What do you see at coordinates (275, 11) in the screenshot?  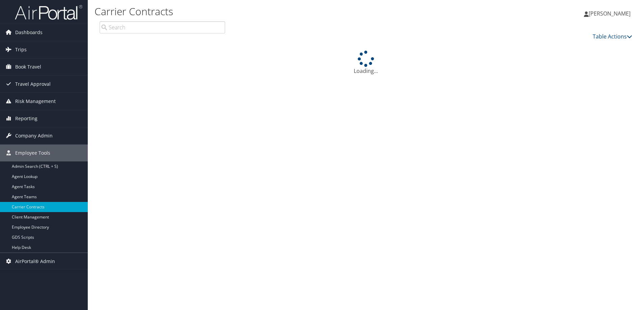 I see `h1: Carrier Contracts` at bounding box center [275, 11].